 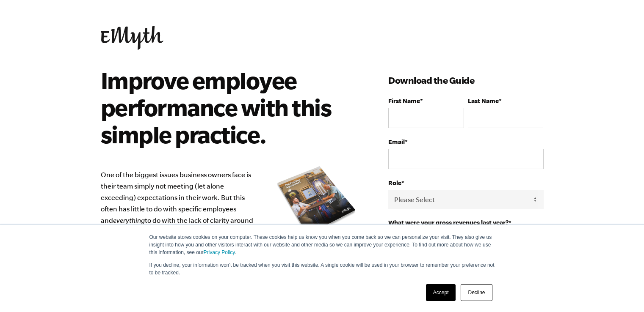 What do you see at coordinates (404, 101) in the screenshot?
I see `span: First Name` at bounding box center [404, 101].